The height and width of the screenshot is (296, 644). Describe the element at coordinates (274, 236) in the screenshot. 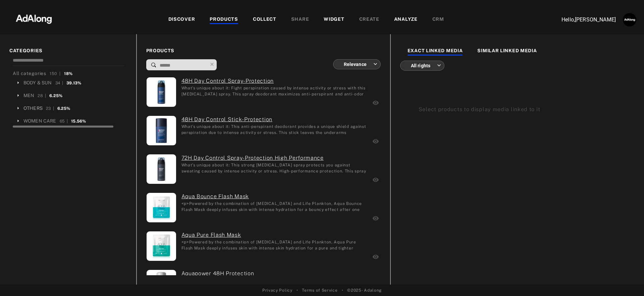

I see `a: (ada-biotherm-25) Aqua Pure Flash Mask: <p>Powered by the combination of Salicylic Acid and Life ...` at that location.